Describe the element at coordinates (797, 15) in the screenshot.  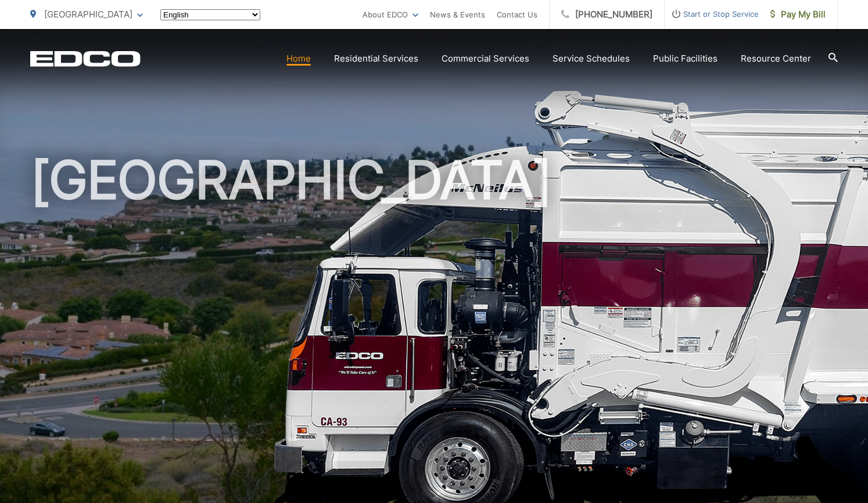
I see `span: Pay My Bill` at that location.